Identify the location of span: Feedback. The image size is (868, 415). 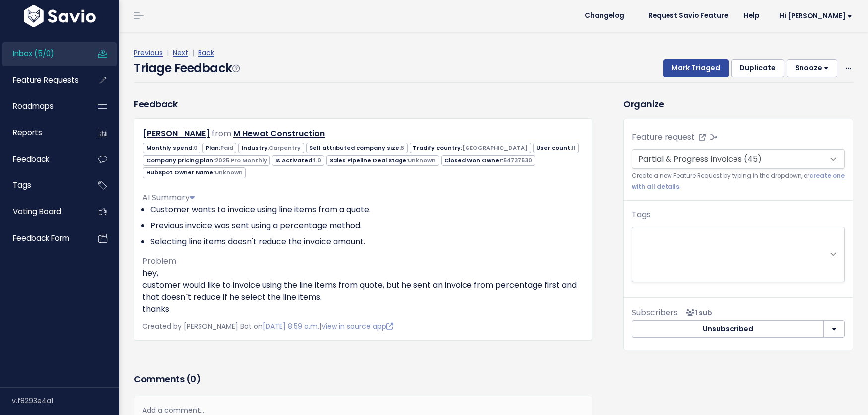
(31, 158).